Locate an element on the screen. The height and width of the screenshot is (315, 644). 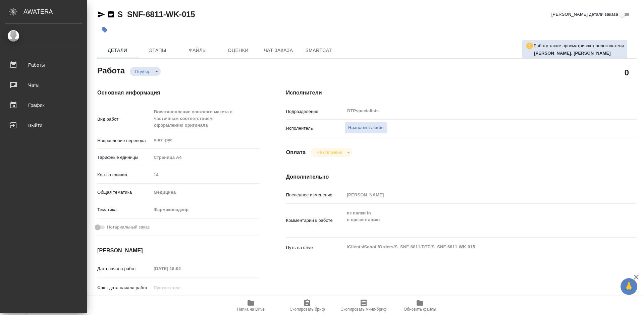
p: Кол-во единиц is located at coordinates (124, 175).